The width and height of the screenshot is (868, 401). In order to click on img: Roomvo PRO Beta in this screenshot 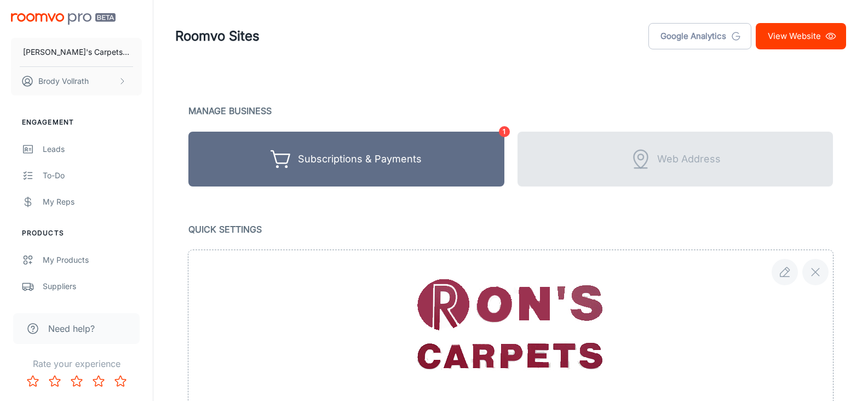, I will do `click(63, 19)`.